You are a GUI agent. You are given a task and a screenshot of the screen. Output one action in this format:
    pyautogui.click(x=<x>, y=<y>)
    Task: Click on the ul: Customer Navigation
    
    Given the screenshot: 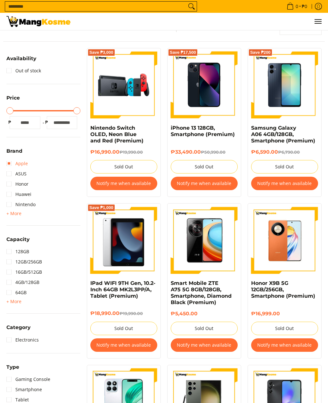 What is the action you would take?
    pyautogui.click(x=199, y=21)
    